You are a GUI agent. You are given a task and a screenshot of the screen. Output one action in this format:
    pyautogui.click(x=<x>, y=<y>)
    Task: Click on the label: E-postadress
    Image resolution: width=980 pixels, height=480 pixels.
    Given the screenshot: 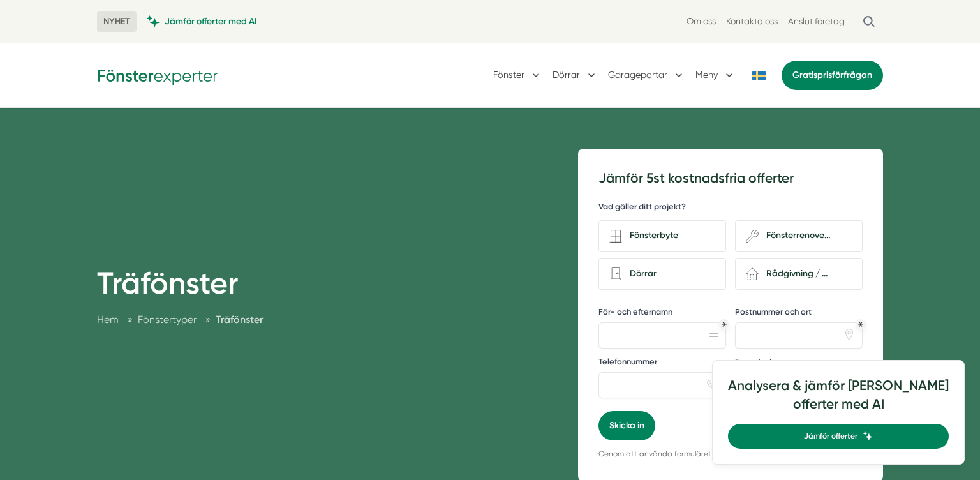 What is the action you would take?
    pyautogui.click(x=799, y=363)
    